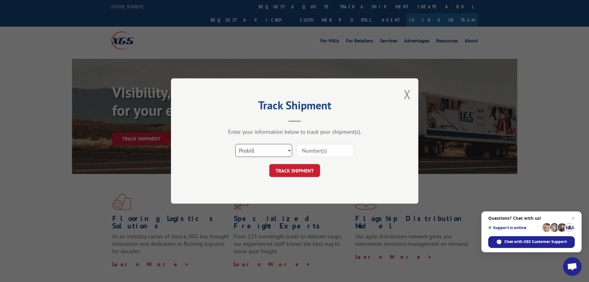 This screenshot has width=589, height=282. Describe the element at coordinates (532, 218) in the screenshot. I see `span: Questions? Chat with us!` at that location.